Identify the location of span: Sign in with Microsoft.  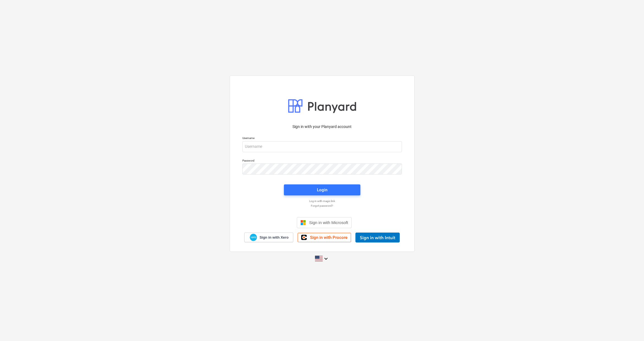
(329, 222).